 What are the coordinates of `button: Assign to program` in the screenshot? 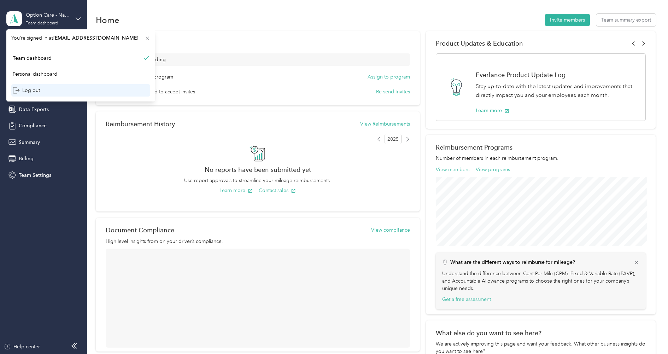 It's located at (389, 77).